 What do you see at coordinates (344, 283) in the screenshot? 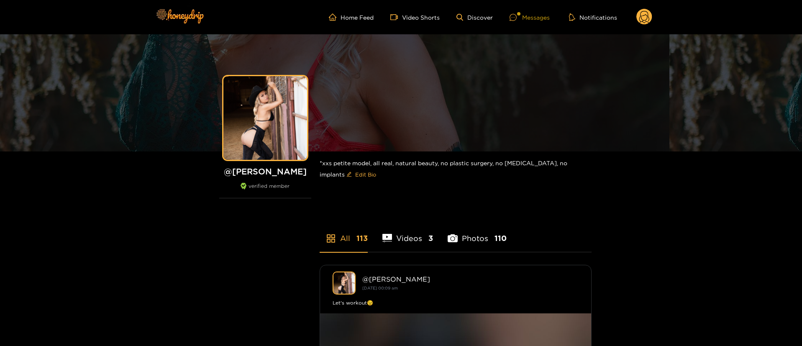
I see `img: heathermarie` at bounding box center [344, 283].